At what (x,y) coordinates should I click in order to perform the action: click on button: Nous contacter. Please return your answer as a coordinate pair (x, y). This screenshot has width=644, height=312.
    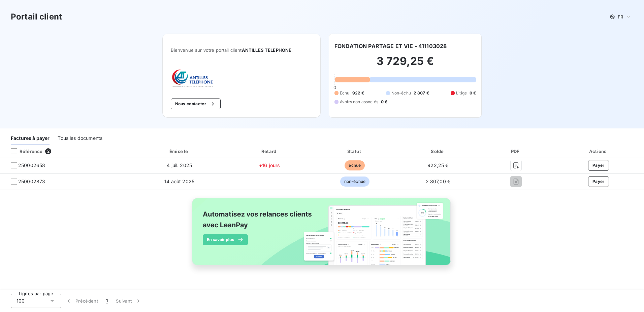
    Looking at the image, I should click on (196, 104).